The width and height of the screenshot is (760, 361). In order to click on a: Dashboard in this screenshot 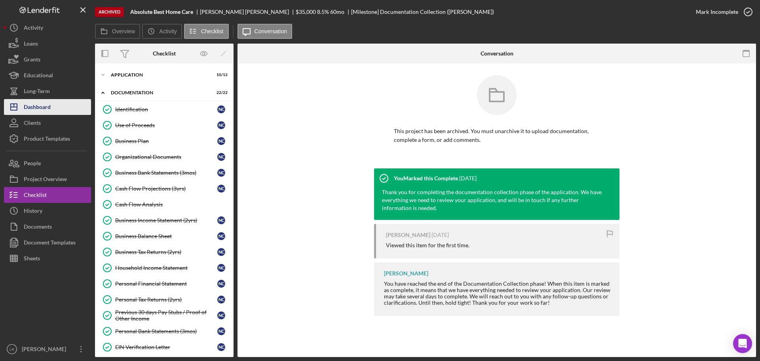, I will do `click(48, 107)`.